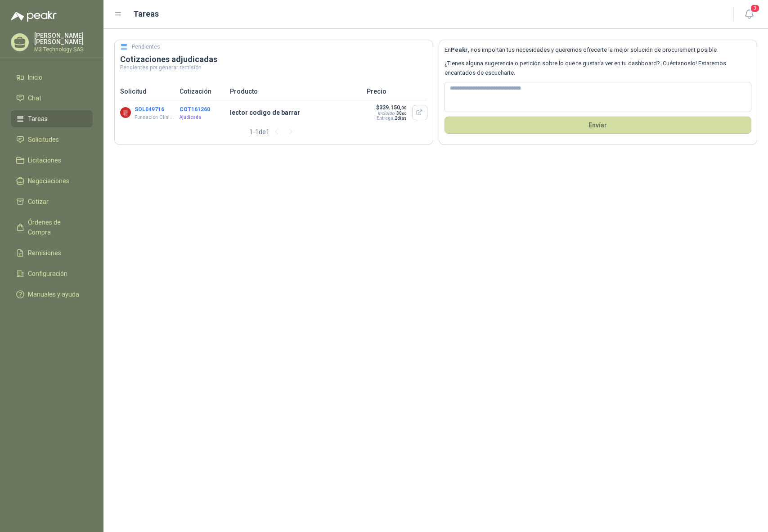 Image resolution: width=768 pixels, height=532 pixels. I want to click on img: Company Logo, so click(126, 112).